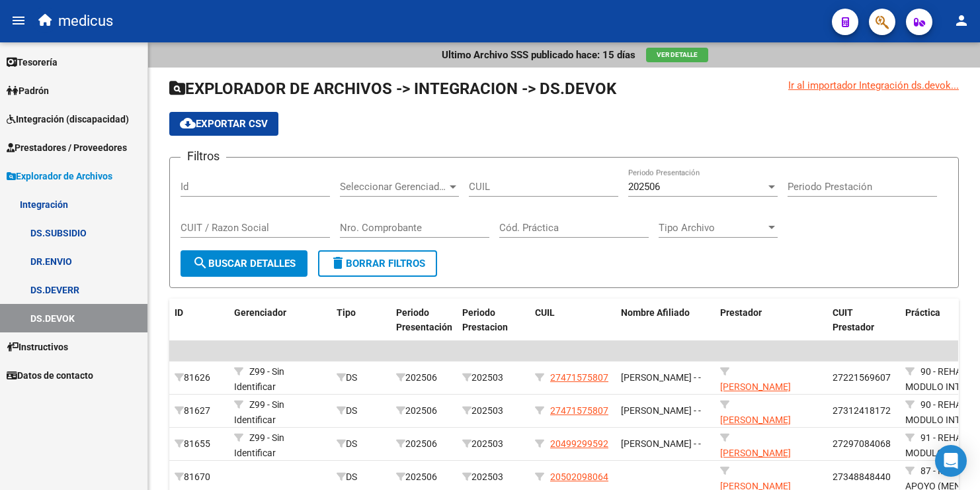 This screenshot has height=490, width=980. I want to click on div: 81670, so click(199, 476).